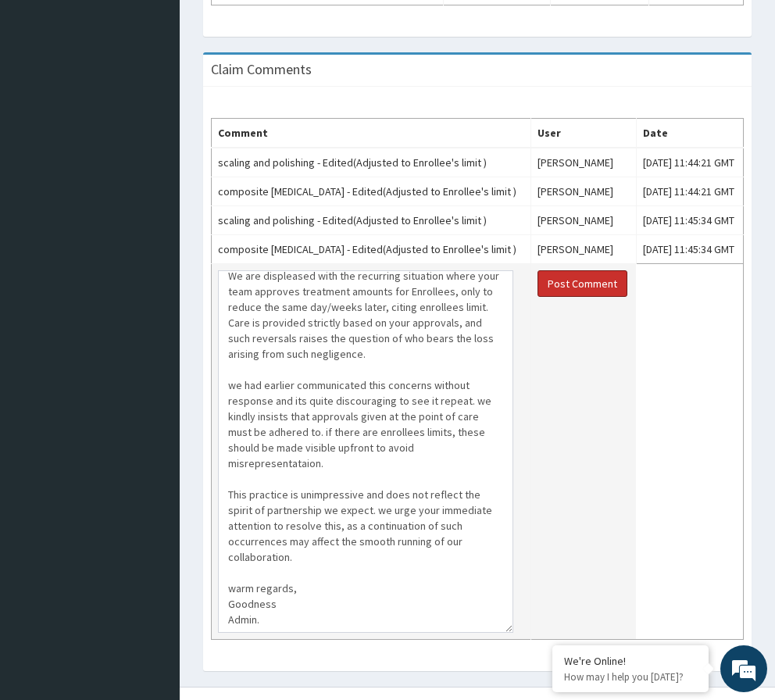  I want to click on div: Minimize live chat window, so click(275, 27).